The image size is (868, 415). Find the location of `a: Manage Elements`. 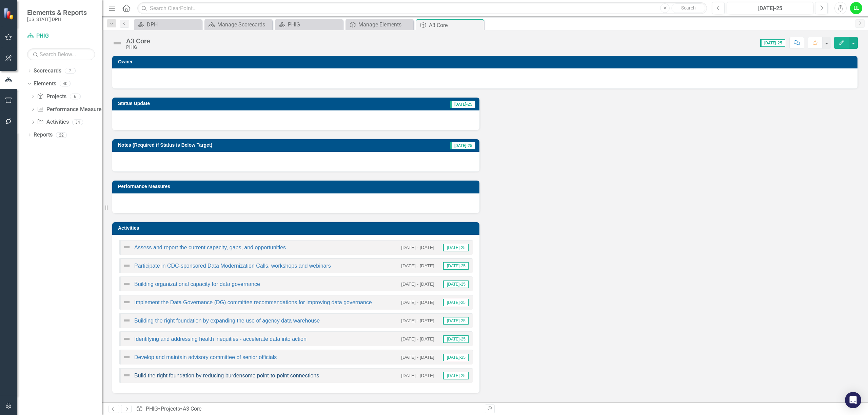

a: Manage Elements is located at coordinates (379, 25).